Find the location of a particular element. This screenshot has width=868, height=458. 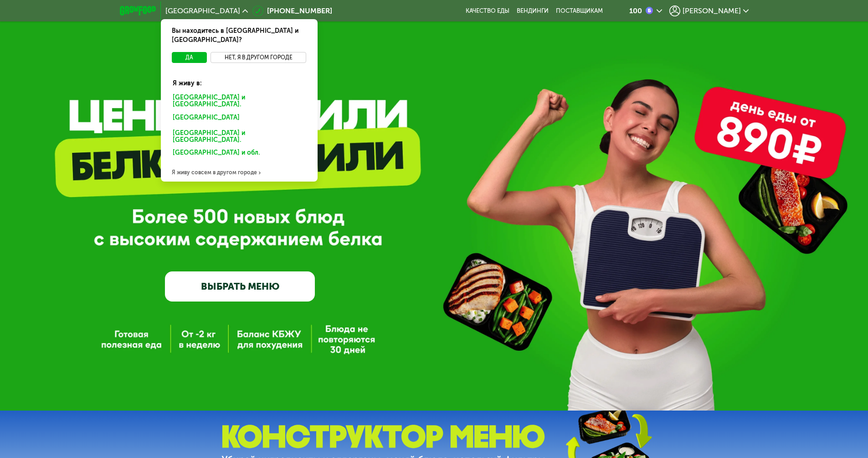

div: 100 is located at coordinates (636, 11).